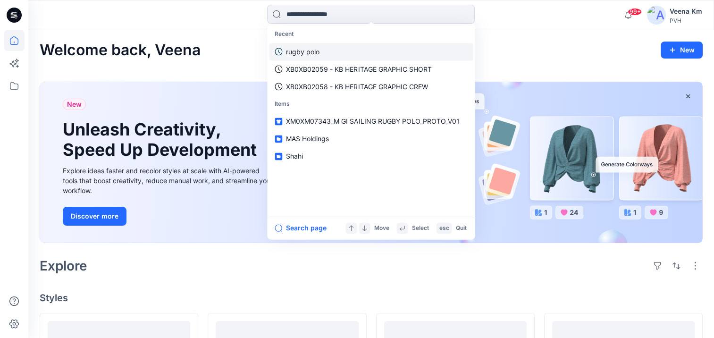 This screenshot has width=714, height=338. I want to click on p: Recent, so click(371, 34).